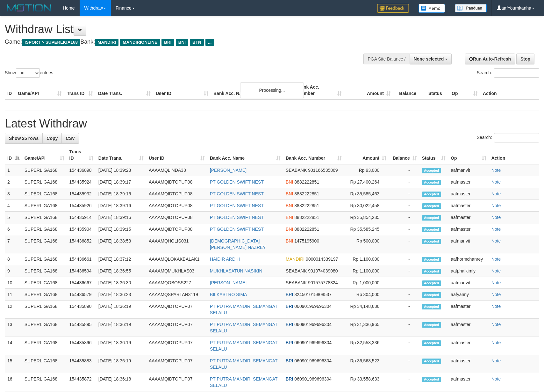 The image size is (544, 392). Describe the element at coordinates (367, 217) in the screenshot. I see `td: Rp 35,854,235` at that location.